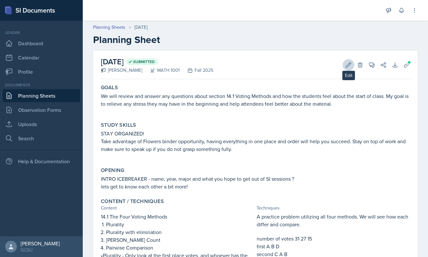 The image size is (428, 257). Describe the element at coordinates (334, 247) in the screenshot. I see `p: first A B D` at that location.